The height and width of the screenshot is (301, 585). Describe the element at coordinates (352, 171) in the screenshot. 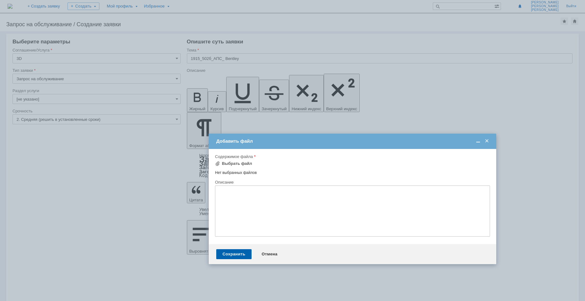

I see `div: Нет выбранных файлов` at that location.